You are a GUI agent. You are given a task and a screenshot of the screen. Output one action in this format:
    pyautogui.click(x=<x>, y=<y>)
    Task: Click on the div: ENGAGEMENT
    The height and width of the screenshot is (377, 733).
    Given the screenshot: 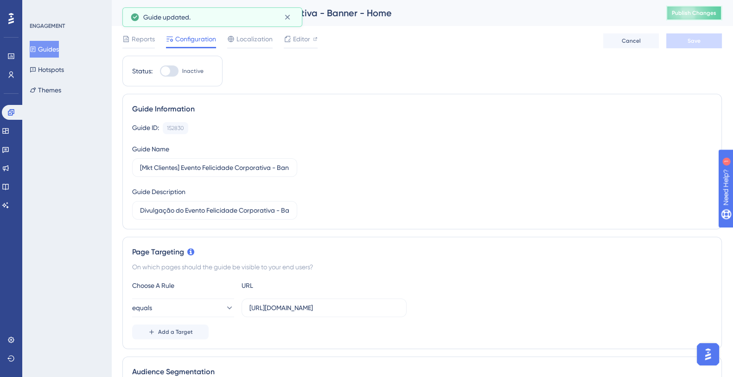 What is the action you would take?
    pyautogui.click(x=47, y=26)
    